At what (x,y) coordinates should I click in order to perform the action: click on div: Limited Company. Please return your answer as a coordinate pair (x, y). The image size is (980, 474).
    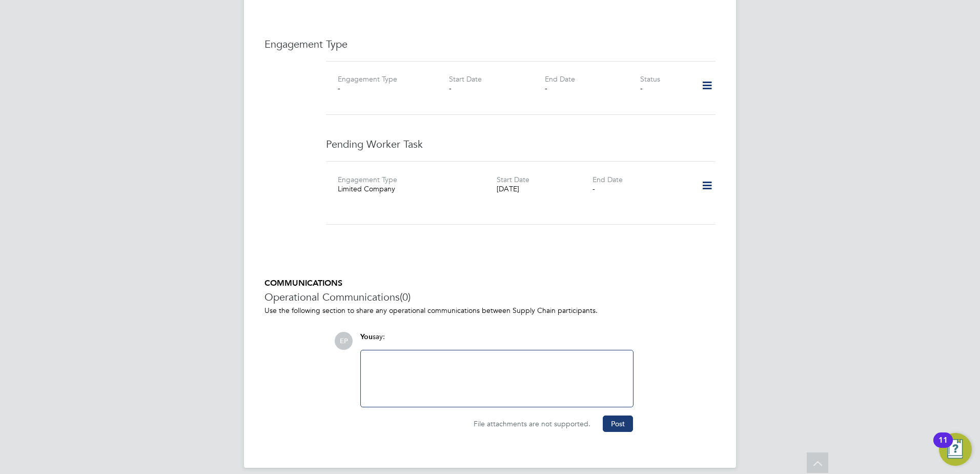
    Looking at the image, I should click on (417, 189).